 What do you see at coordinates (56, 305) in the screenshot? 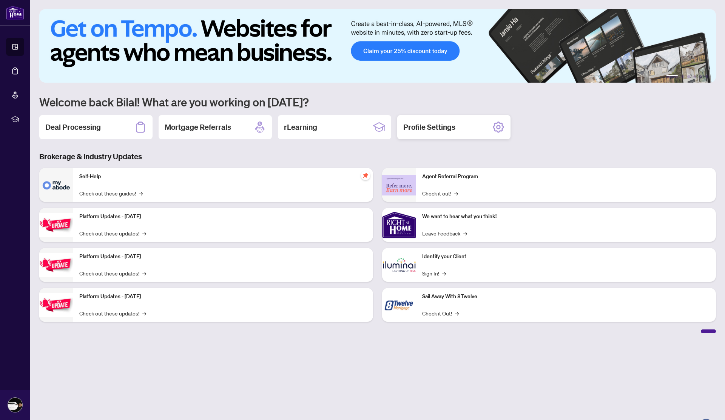
I see `img: Platform Updates - June 23, 2025` at bounding box center [56, 305].